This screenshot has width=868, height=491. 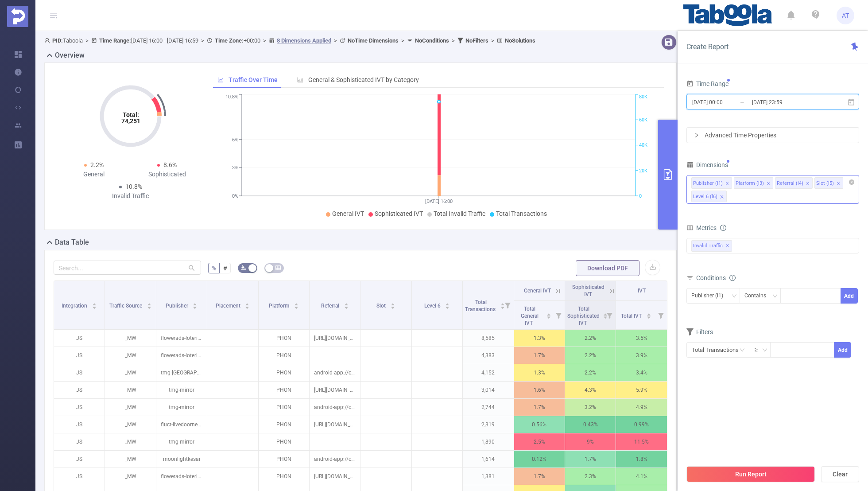 I want to click on span: Referral, so click(x=331, y=306).